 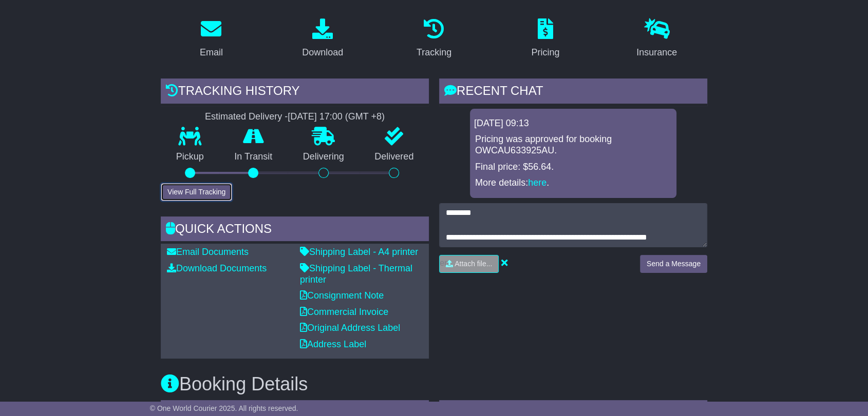 What do you see at coordinates (349, 328) in the screenshot?
I see `a: Original Address Label` at bounding box center [349, 328].